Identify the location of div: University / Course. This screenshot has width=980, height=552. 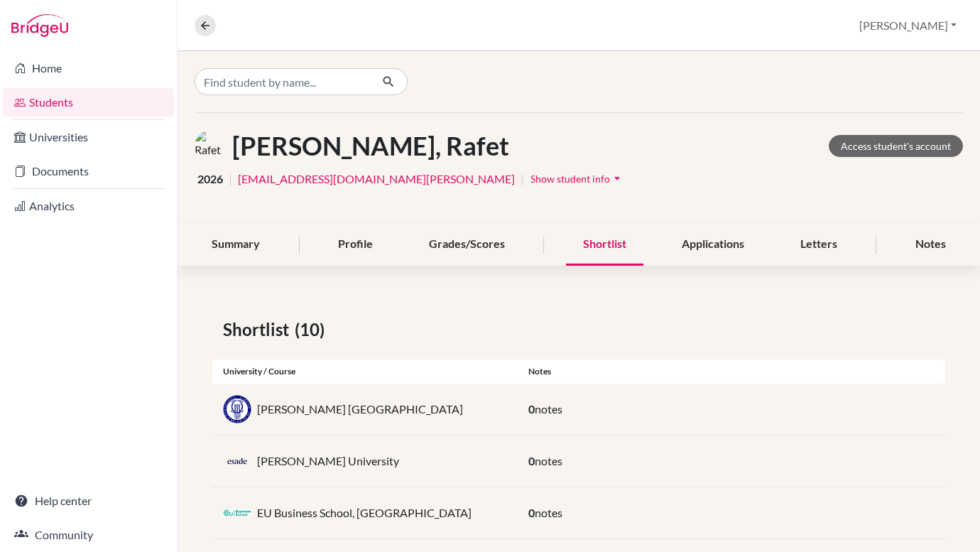
(365, 372).